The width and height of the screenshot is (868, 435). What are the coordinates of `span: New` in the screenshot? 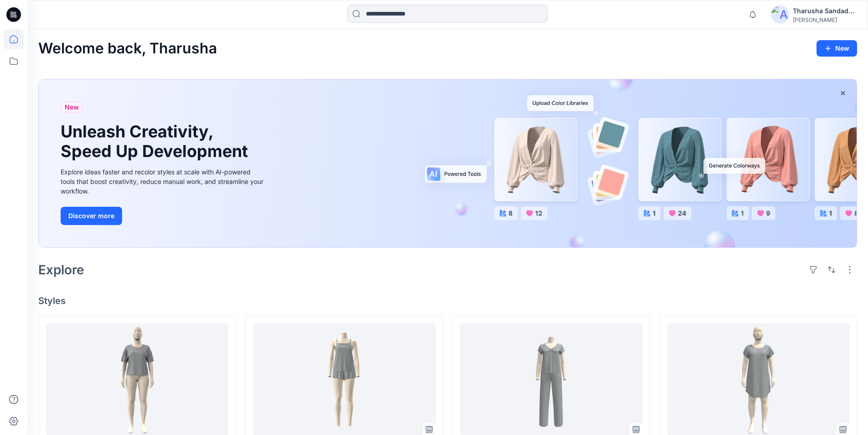 It's located at (71, 107).